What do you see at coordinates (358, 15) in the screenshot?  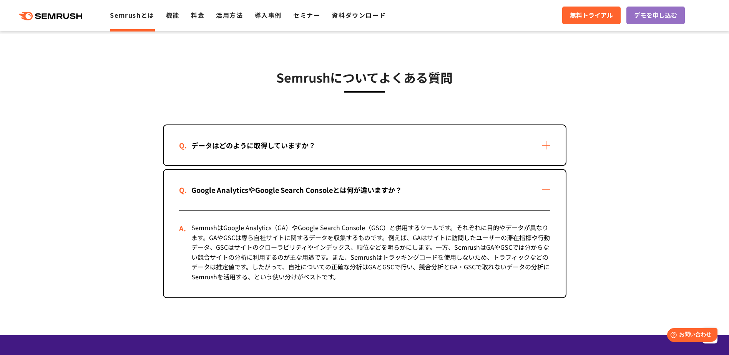 I see `a: 資料ダウンロード` at bounding box center [358, 15].